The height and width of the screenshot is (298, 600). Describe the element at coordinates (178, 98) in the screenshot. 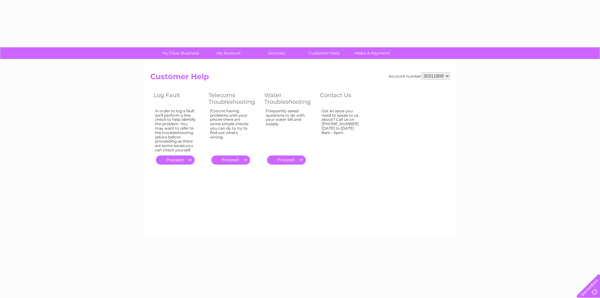

I see `th: Log Fault` at that location.